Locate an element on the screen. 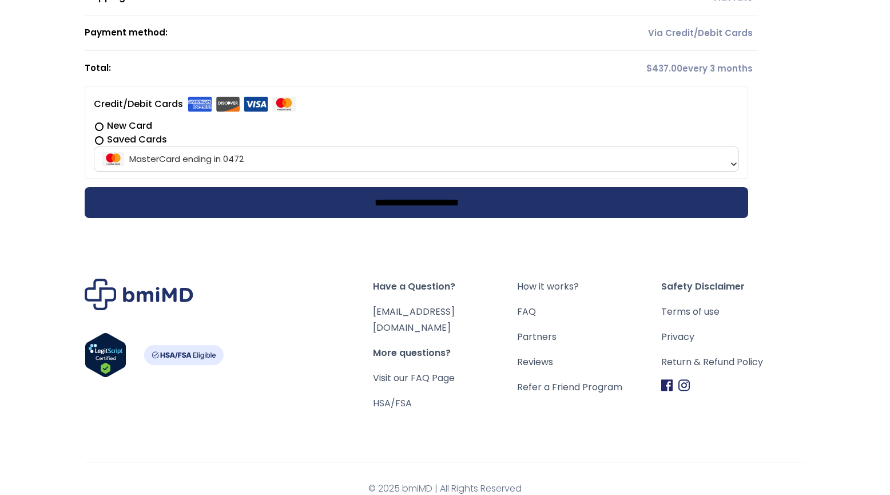 This screenshot has height=495, width=890. img: Facebook is located at coordinates (667, 385).